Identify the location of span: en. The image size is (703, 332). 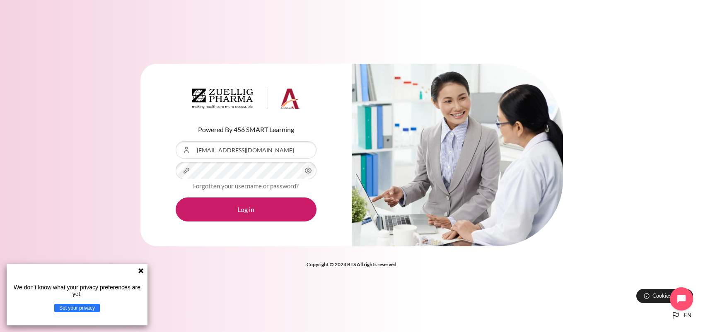
(688, 316).